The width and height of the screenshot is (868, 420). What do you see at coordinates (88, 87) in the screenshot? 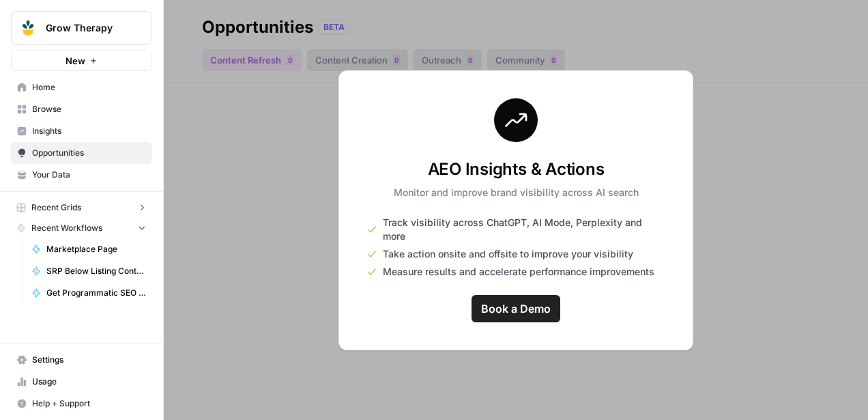
I see `span: Home` at bounding box center [88, 87].